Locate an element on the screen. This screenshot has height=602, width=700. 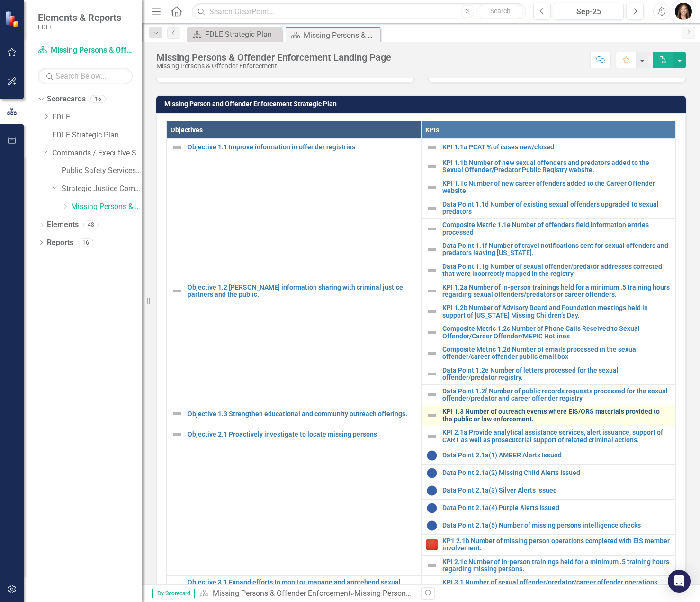
a: Objective 1.3 Strengthen educational and community outreach offerings. is located at coordinates (302, 414).